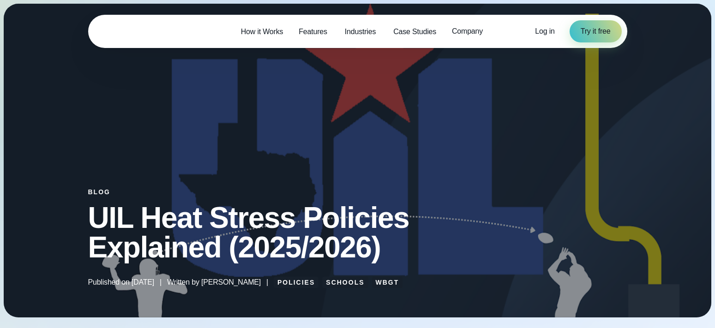  Describe the element at coordinates (345, 283) in the screenshot. I see `a: Schools` at that location.